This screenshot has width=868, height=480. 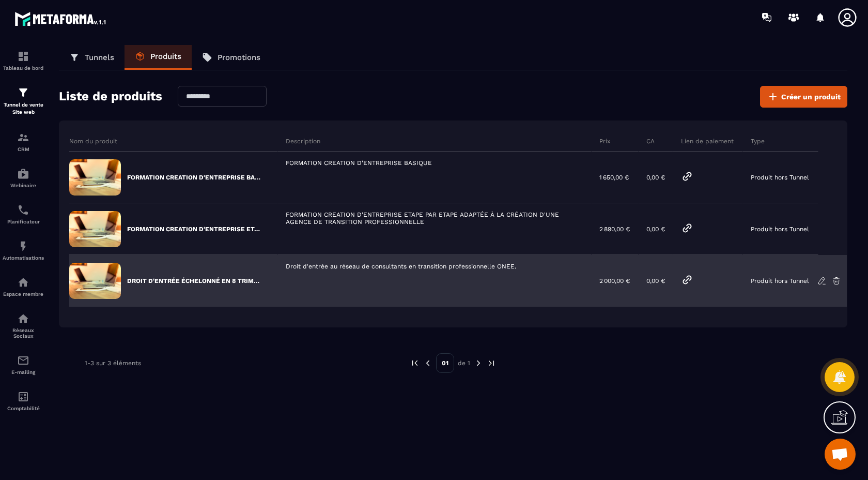 I want to click on p: Lien de paiement, so click(x=707, y=142).